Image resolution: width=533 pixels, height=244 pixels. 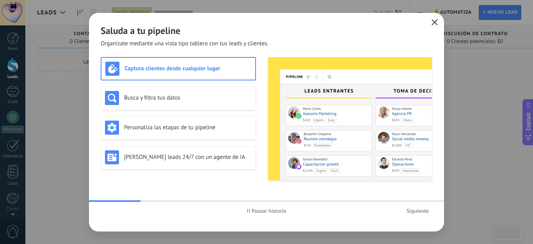 I want to click on h3: Captura clientes desde cualquier lugar, so click(x=188, y=68).